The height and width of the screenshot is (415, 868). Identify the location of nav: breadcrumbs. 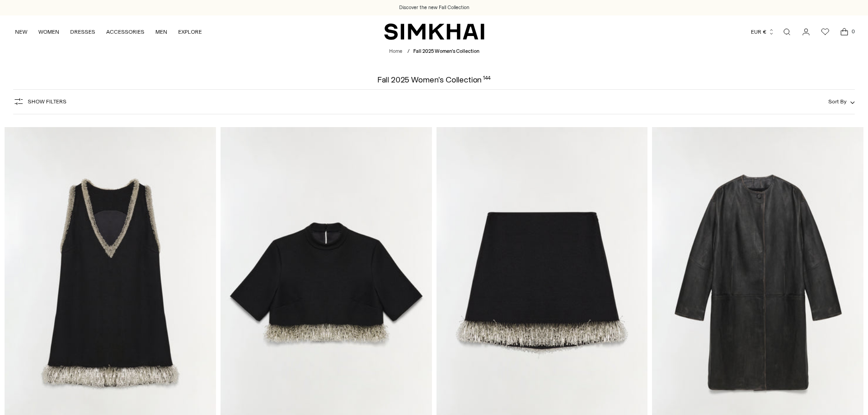
(434, 51).